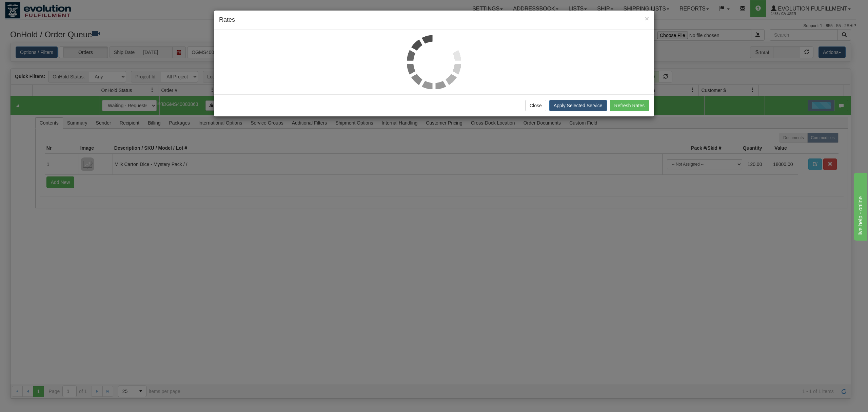 This screenshot has height=412, width=868. Describe the element at coordinates (34, 8) in the screenshot. I see `div: live help - online` at that location.